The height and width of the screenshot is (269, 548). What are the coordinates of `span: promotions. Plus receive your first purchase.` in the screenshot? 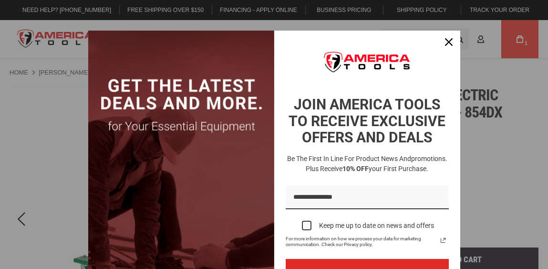 It's located at (377, 163).